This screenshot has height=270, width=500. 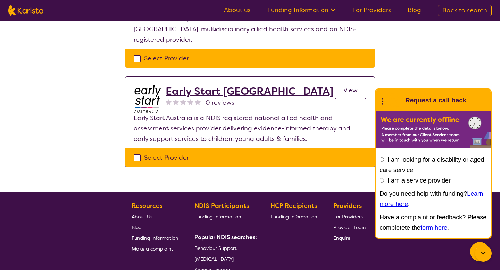 What do you see at coordinates (224, 248) in the screenshot?
I see `a: Behaviour Support` at bounding box center [224, 248].